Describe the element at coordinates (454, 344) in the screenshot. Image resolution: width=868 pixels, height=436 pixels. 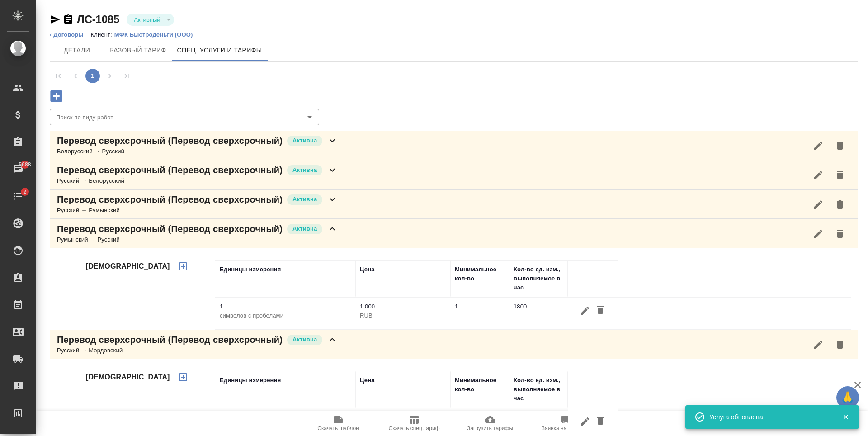
I see `div: Перевод сверхсрочный (Перевод сверхсрочный)АктивнаРусский → Мордовский` at that location.